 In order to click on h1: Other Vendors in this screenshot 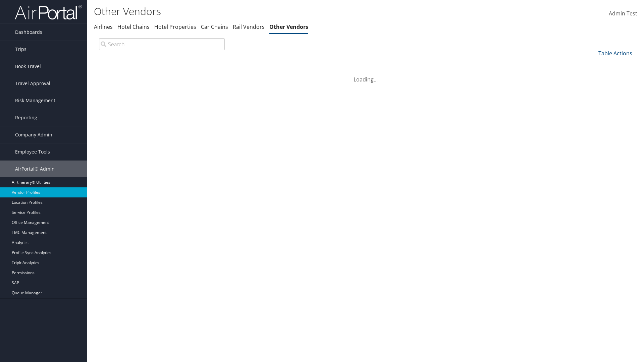, I will do `click(275, 11)`.